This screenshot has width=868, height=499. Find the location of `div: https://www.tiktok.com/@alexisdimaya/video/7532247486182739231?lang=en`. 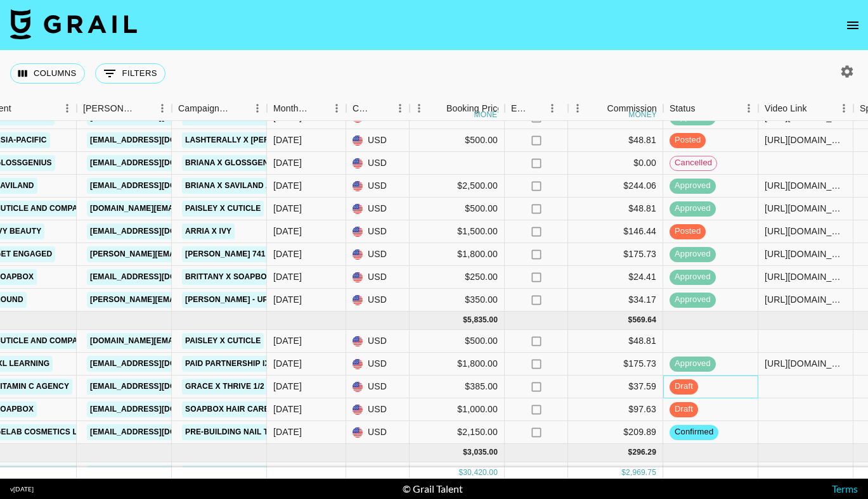

div: https://www.tiktok.com/@alexisdimaya/video/7532247486182739231?lang=en is located at coordinates (806, 140).